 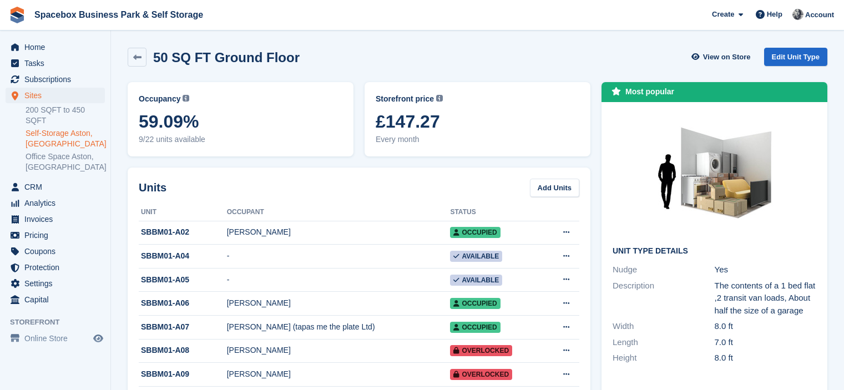 What do you see at coordinates (663, 342) in the screenshot?
I see `div: Length` at bounding box center [663, 342].